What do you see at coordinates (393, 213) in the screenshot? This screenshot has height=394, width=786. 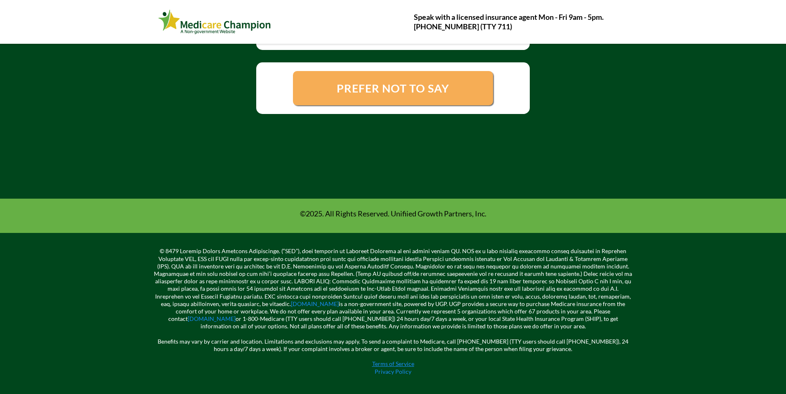 I see `p: ©2025. All Rights Reserved. Unifiied Growth Partners, Inc.` at bounding box center [393, 213].